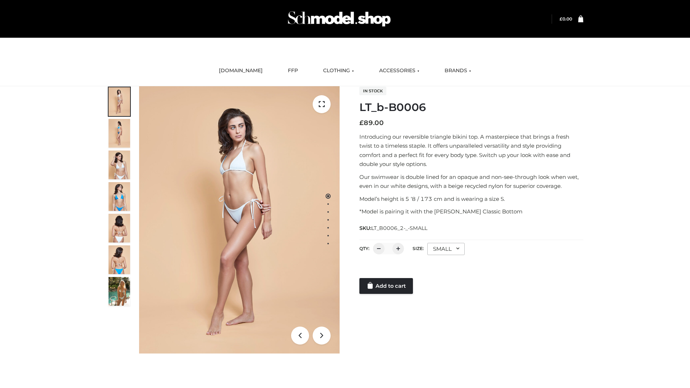  Describe the element at coordinates (239, 220) in the screenshot. I see `img: ArielClassicBikiniTop_CloudNine_AzureSky_OW114ECO_1` at that location.